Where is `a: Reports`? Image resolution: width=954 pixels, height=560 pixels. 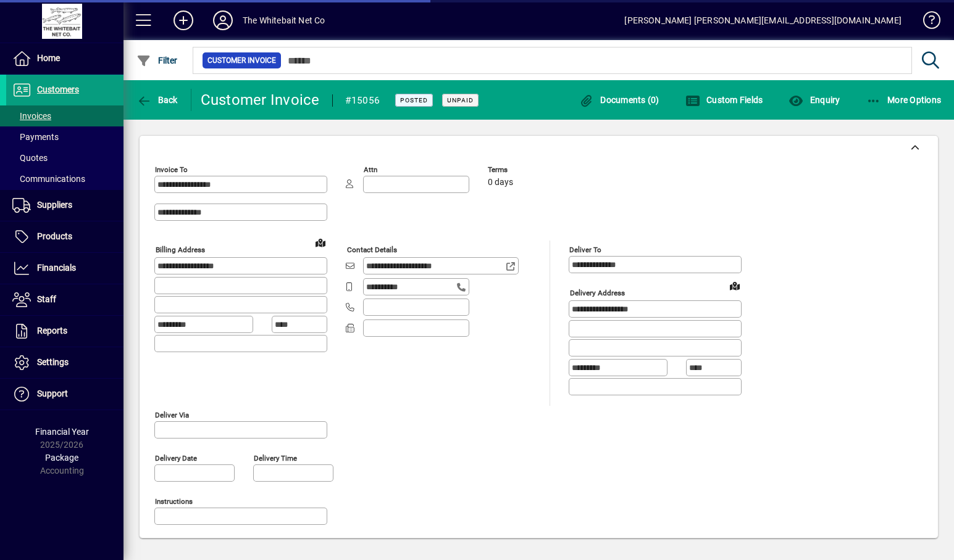 a: Reports is located at coordinates (65, 331).